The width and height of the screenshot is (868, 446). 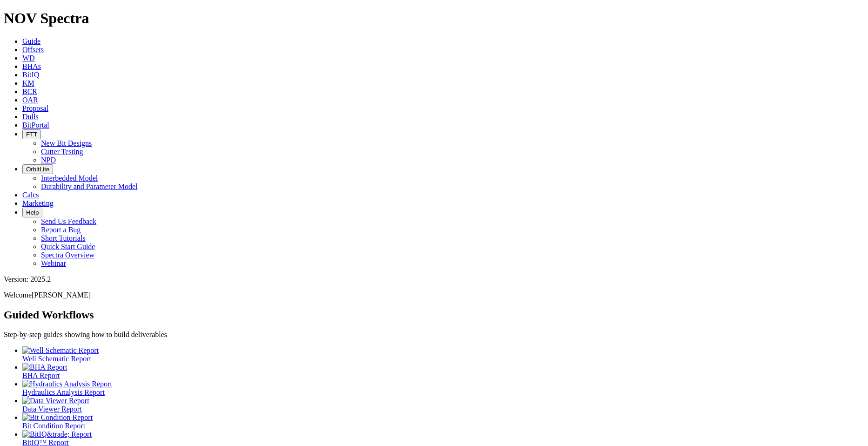 I want to click on a: OAR, so click(x=30, y=99).